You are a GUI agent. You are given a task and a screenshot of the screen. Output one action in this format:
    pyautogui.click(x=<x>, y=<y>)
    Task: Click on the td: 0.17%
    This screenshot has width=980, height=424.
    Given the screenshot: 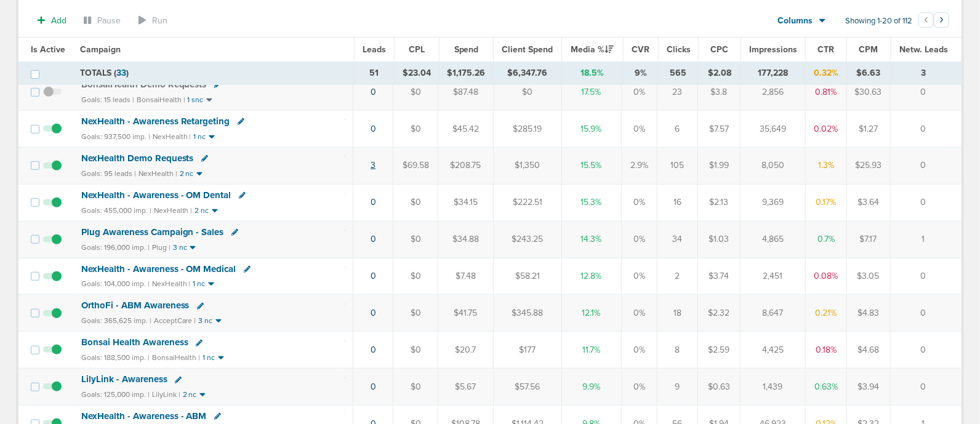 What is the action you would take?
    pyautogui.click(x=826, y=203)
    